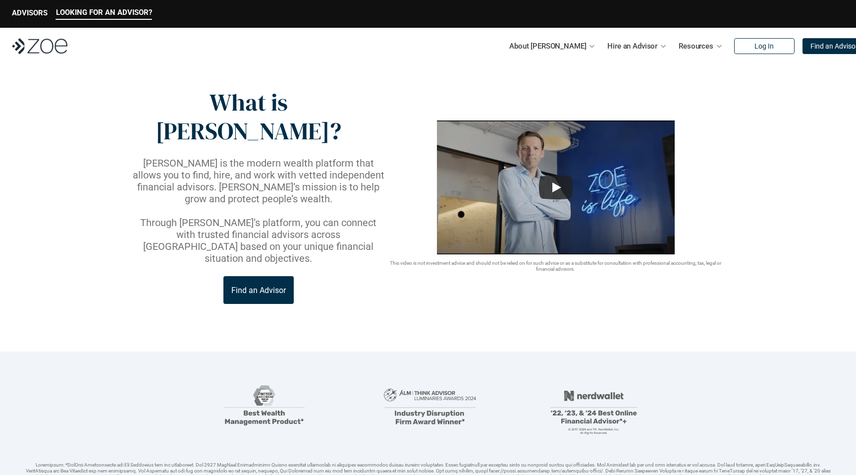 The height and width of the screenshot is (475, 856). What do you see at coordinates (556, 266) in the screenshot?
I see `p: This video is not investment advice and should not be relied on for such advice or as a substitut...` at bounding box center [556, 266].